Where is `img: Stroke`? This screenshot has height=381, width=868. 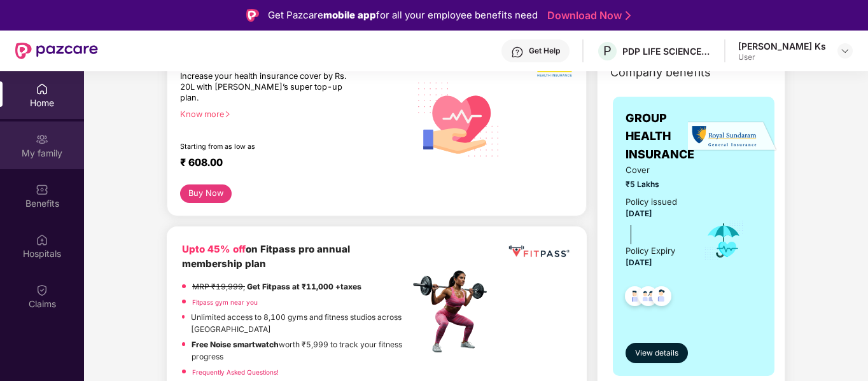 img: Stroke is located at coordinates (628, 16).